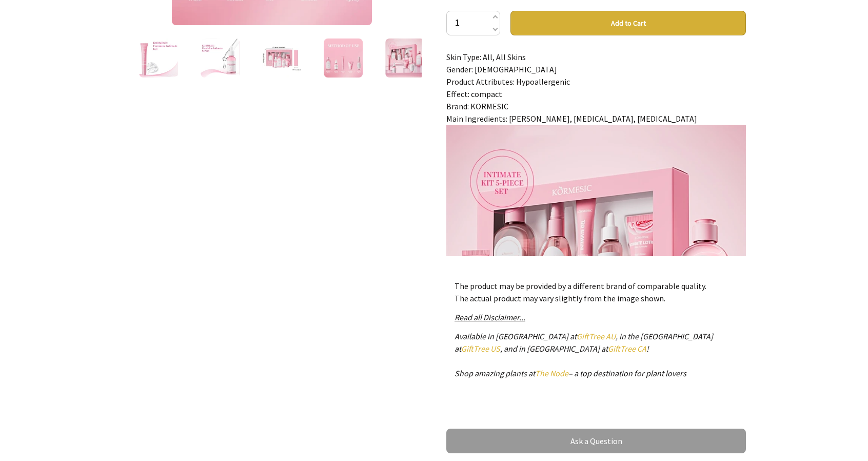  What do you see at coordinates (596, 336) in the screenshot?
I see `a: GiftTree AU` at bounding box center [596, 336].